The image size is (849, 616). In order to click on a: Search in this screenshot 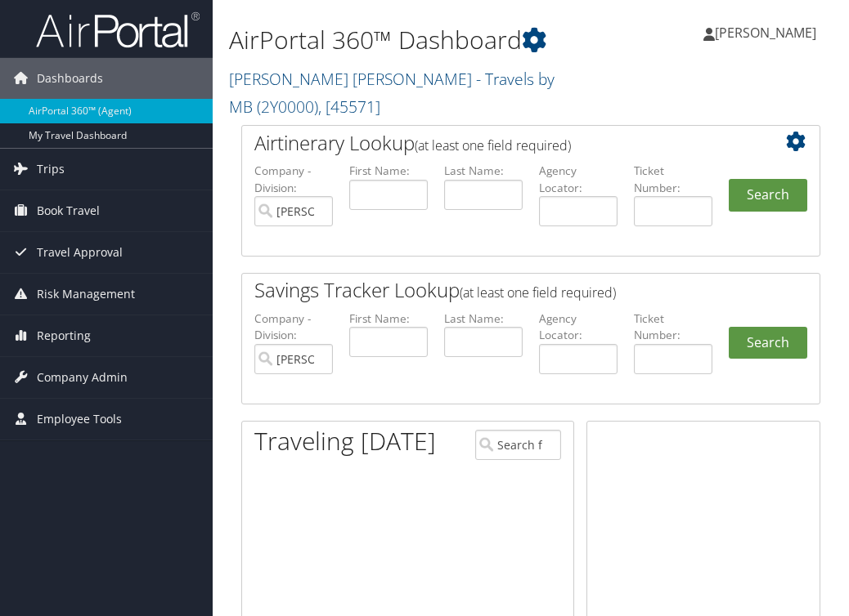, I will do `click(767, 343)`.